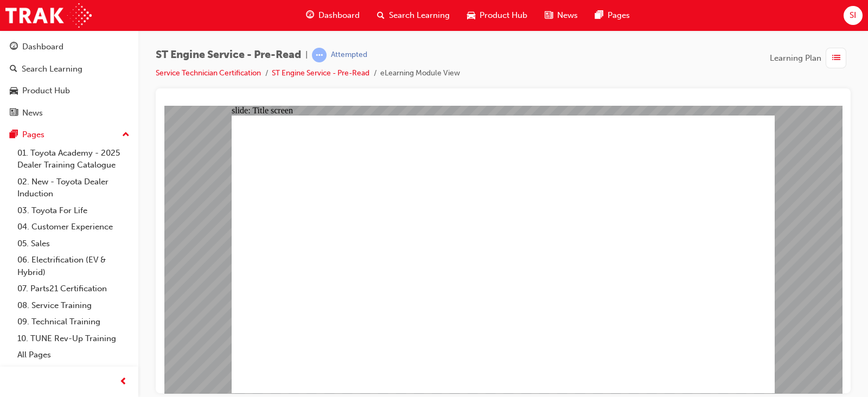 Image resolution: width=868 pixels, height=397 pixels. What do you see at coordinates (612, 15) in the screenshot?
I see `a: pages-iconPages` at bounding box center [612, 15].